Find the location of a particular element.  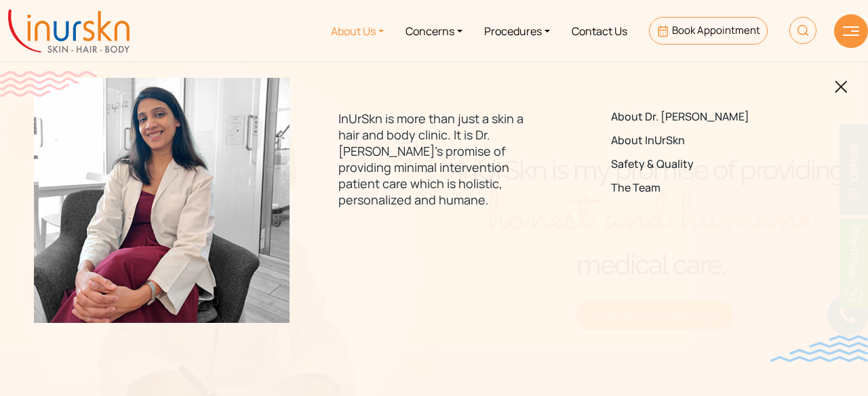

a: Contact Us is located at coordinates (599, 31).